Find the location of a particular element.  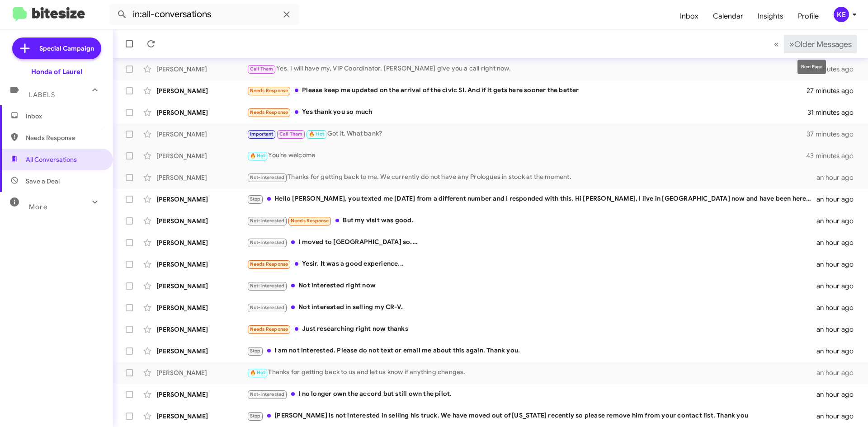

div: Got it. What bank? is located at coordinates (527, 134).